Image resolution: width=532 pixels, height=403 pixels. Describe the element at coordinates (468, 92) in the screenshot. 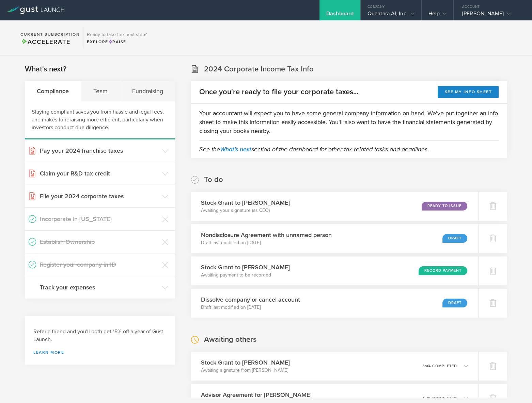

I see `button: See my info sheet` at that location.